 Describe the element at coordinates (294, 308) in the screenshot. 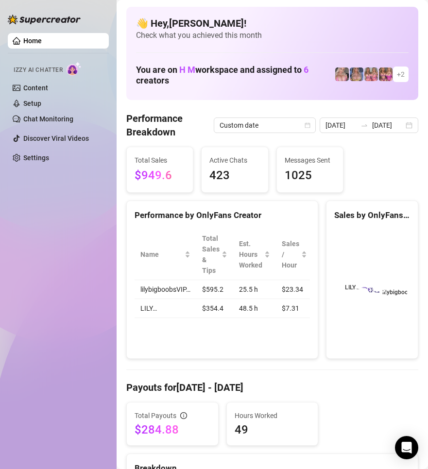

I see `td: $7.31` at that location.